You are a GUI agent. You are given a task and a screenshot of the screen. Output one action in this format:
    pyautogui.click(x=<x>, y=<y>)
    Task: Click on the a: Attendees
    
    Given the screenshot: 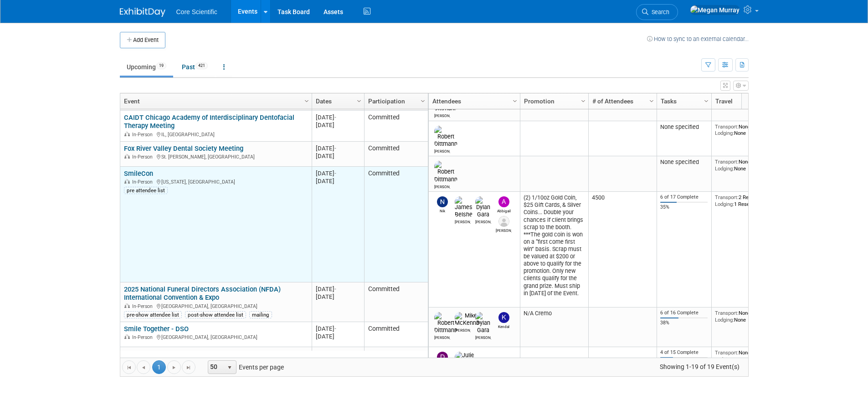 What is the action you would take?
    pyautogui.click(x=473, y=101)
    